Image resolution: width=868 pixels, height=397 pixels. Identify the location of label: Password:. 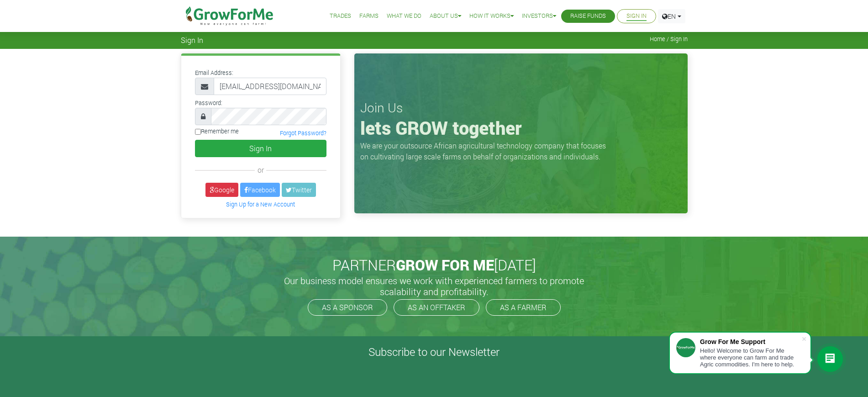
(208, 103).